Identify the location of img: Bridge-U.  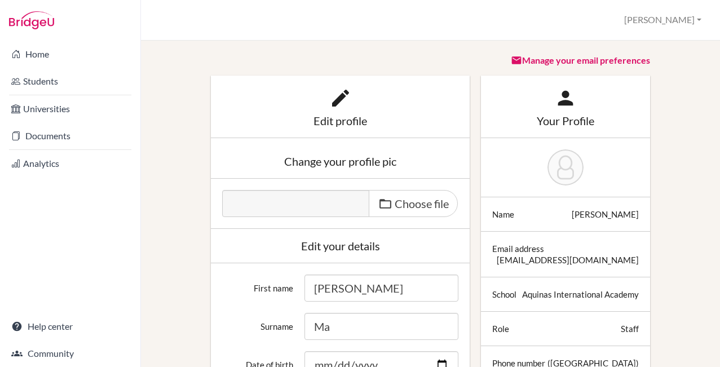
(32, 20).